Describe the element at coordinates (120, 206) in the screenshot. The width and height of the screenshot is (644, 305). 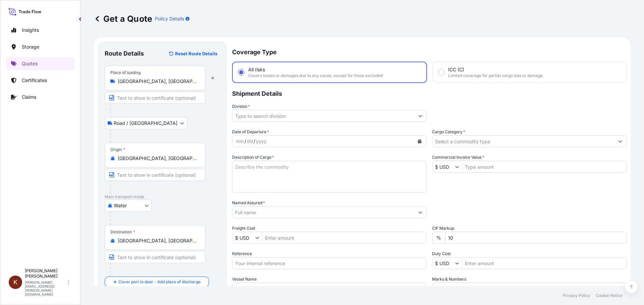
I see `span: Water` at that location.